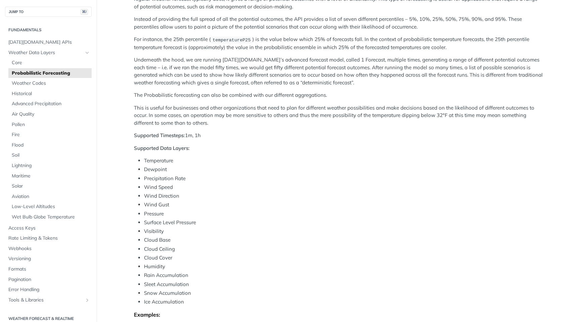 Image resolution: width=580 pixels, height=322 pixels. What do you see at coordinates (51, 114) in the screenshot?
I see `span: Air Quality` at bounding box center [51, 114].